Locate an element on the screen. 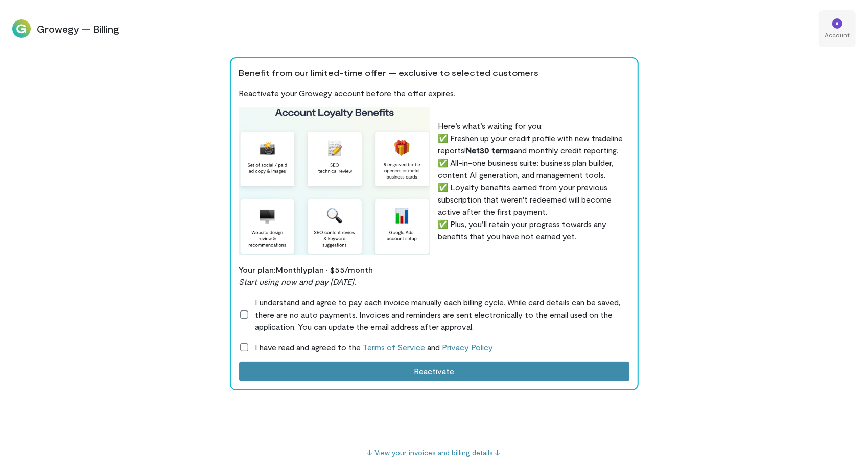 This screenshot has height=466, width=868. div: ✅ Freshen up your credit profile with new tradeline reports! and monthly credit reporting. is located at coordinates (534, 144).